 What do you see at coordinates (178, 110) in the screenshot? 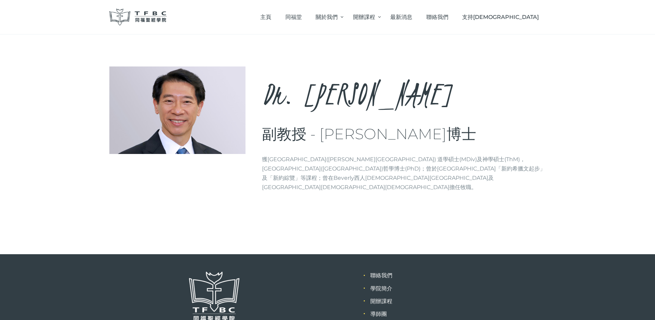
I see `img: Dr. Fung Wing Wo, Benjamin` at bounding box center [178, 110].